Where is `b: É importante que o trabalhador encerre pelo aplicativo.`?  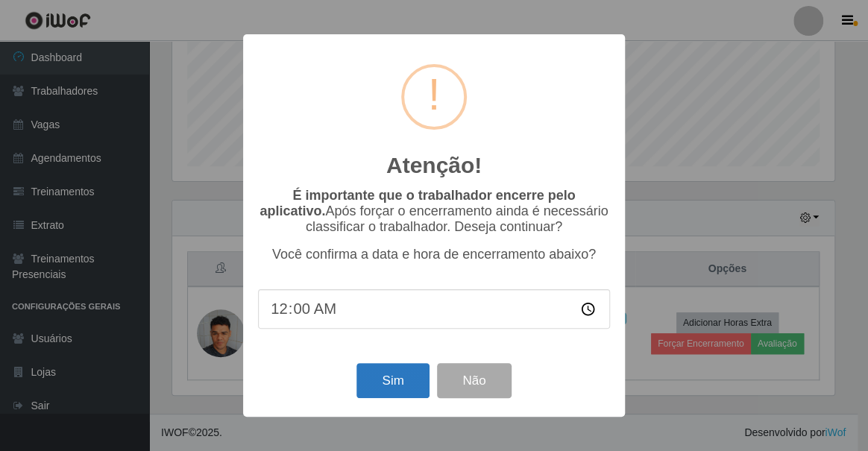 b: É importante que o trabalhador encerre pelo aplicativo. is located at coordinates (417, 203).